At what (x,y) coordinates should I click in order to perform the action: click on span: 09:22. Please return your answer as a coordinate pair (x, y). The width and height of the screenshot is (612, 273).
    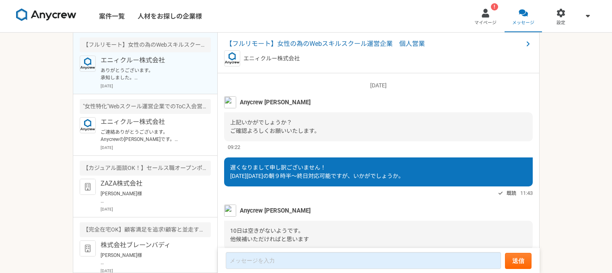
    Looking at the image, I should click on (234, 147).